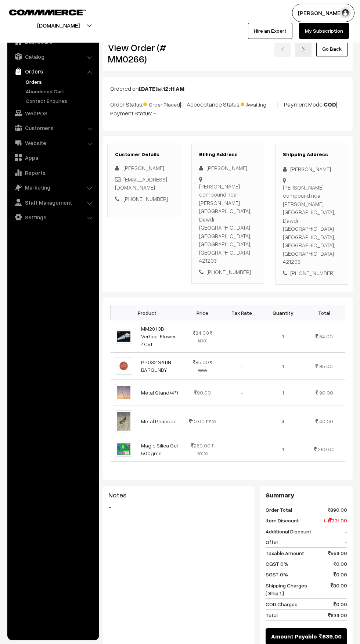  Describe the element at coordinates (332, 49) in the screenshot. I see `a: Go Back` at that location.